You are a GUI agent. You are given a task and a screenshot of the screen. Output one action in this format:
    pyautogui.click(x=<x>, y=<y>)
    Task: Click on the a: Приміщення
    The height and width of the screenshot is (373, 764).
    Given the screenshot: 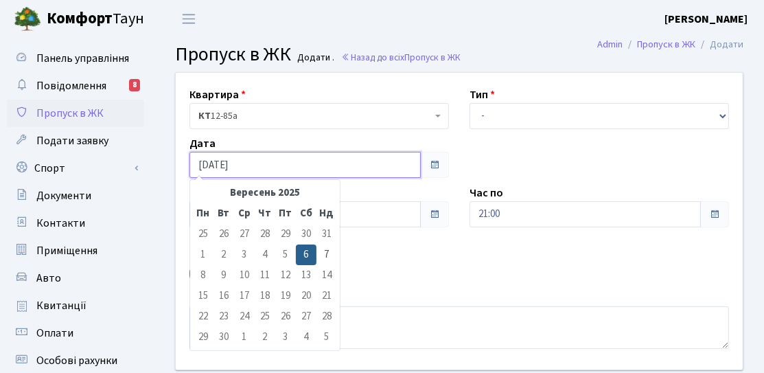 What is the action you would take?
    pyautogui.click(x=75, y=250)
    